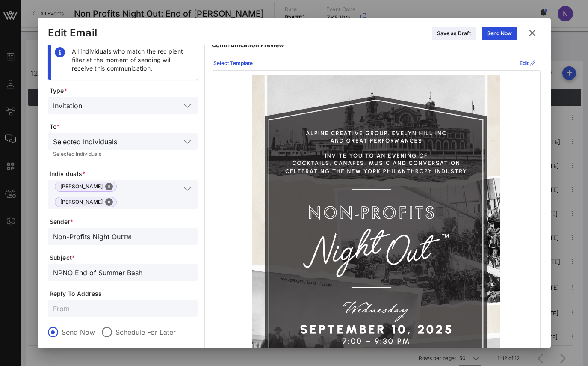  Describe the element at coordinates (124, 174) in the screenshot. I see `span: Individuals` at that location.